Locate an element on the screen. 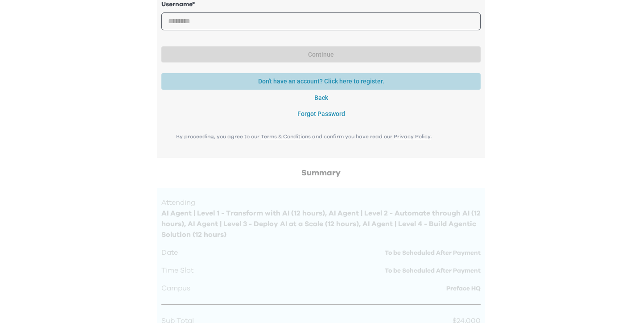 The height and width of the screenshot is (323, 642). button: Back is located at coordinates (321, 98).